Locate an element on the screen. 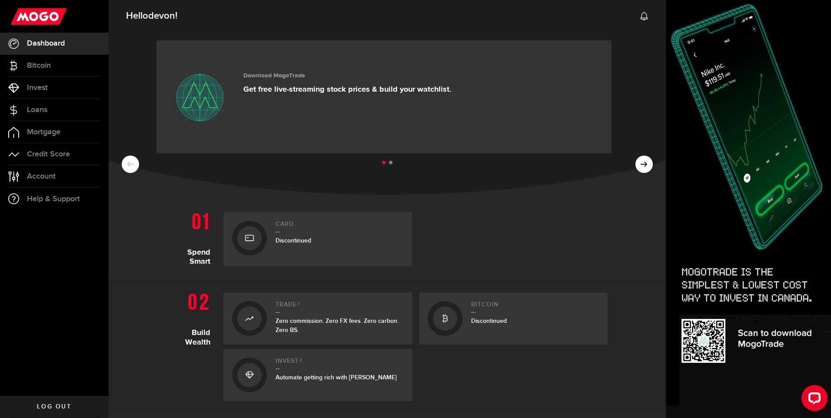 This screenshot has width=831, height=418. span: Mortgage is located at coordinates (43, 132).